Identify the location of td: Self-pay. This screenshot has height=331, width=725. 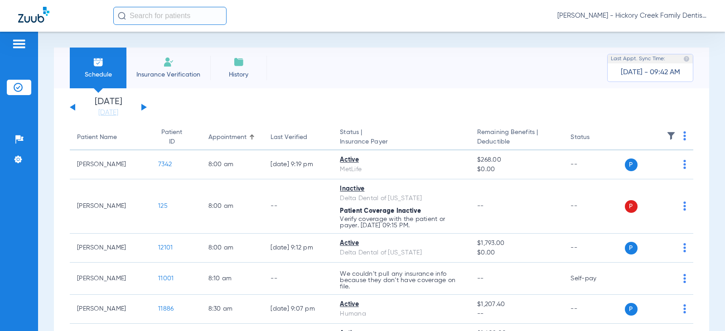
(594, 279).